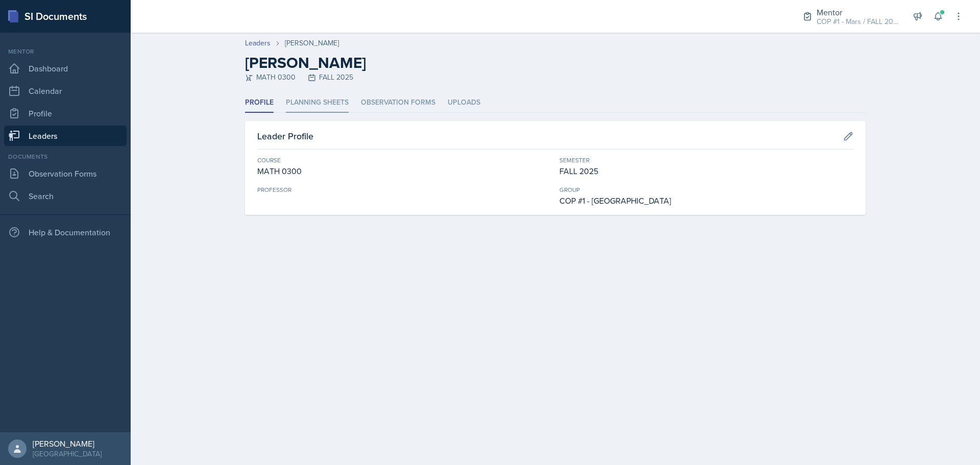 The width and height of the screenshot is (980, 465). I want to click on li: Profile, so click(259, 103).